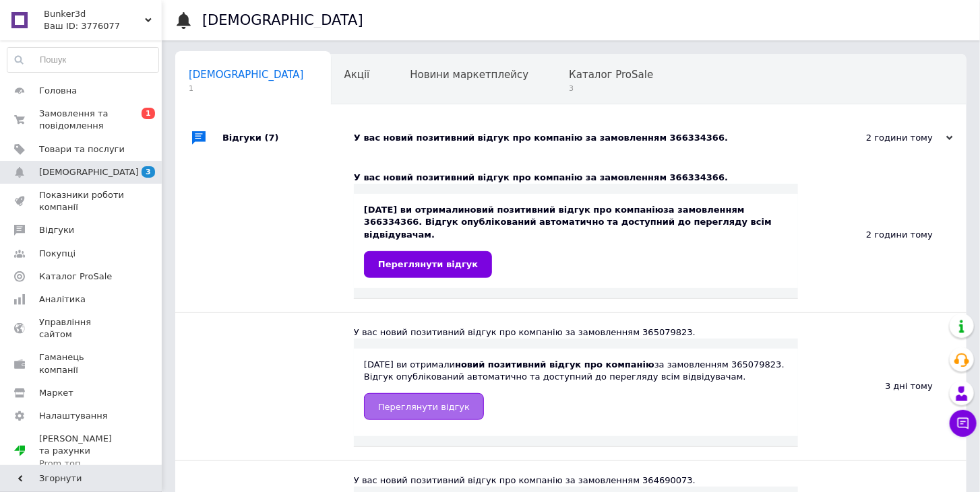  Describe the element at coordinates (102, 26) in the screenshot. I see `div: Ваш ID: 3776077` at that location.